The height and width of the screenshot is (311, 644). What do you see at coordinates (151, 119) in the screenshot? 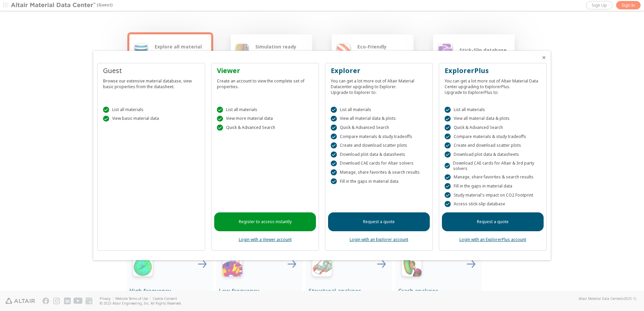
I see `div: View basic material data` at bounding box center [151, 119].